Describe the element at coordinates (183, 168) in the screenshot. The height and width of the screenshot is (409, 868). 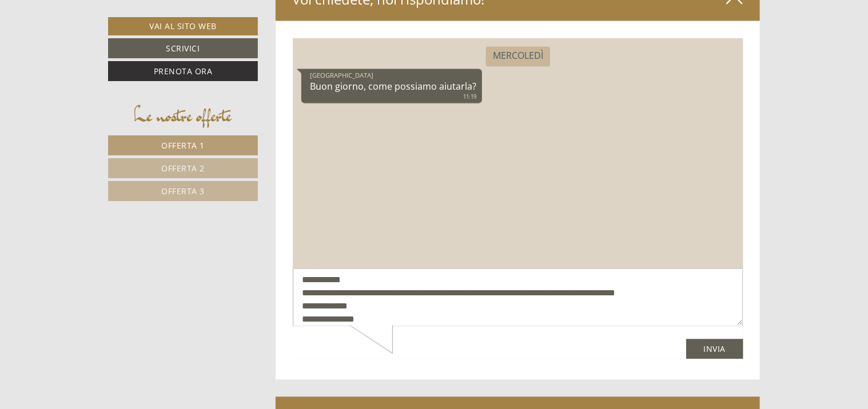
I see `span: Offerta 2` at that location.